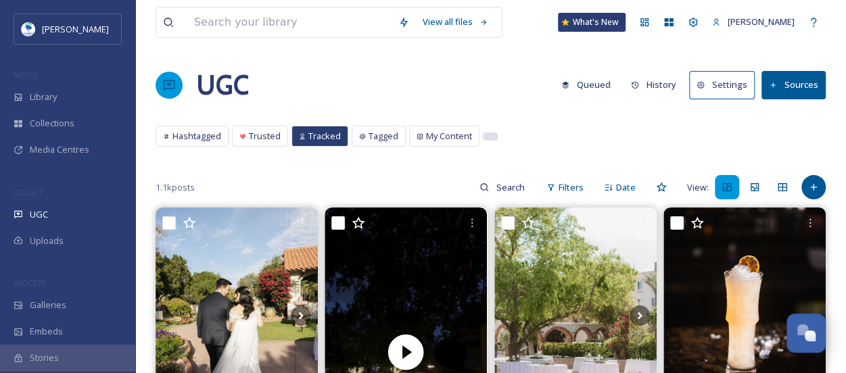  I want to click on button: Queued, so click(586, 85).